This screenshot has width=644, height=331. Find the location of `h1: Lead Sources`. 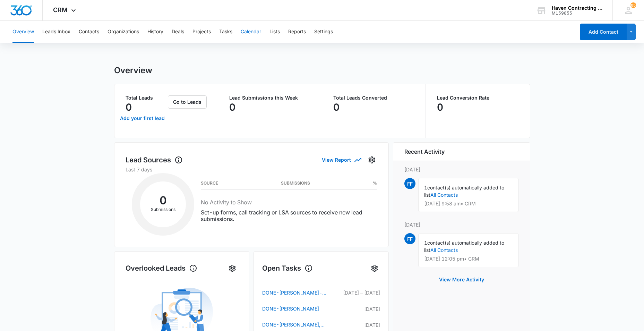

h1: Lead Sources is located at coordinates (154, 160).